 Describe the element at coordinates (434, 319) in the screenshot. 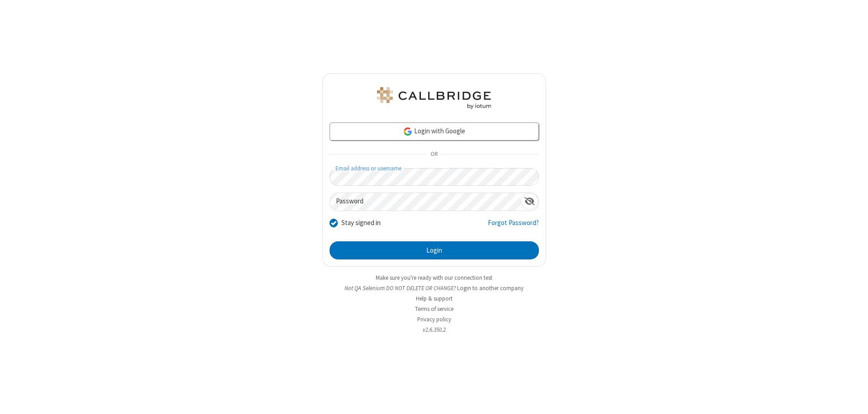

I see `a: Privacy policy` at that location.